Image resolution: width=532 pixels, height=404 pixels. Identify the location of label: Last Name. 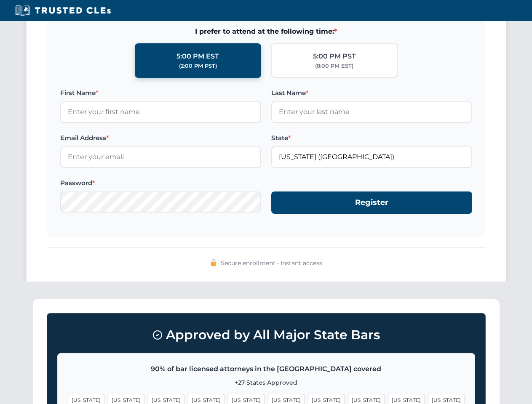
(372, 93).